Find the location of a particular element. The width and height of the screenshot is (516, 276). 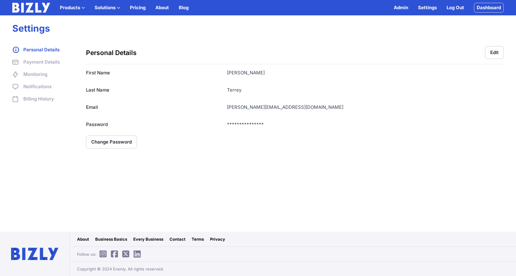

a: Dashboard is located at coordinates (488, 8).